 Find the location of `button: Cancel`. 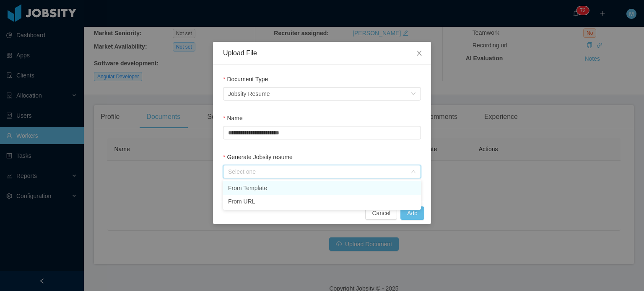

button: Cancel is located at coordinates (381, 213).